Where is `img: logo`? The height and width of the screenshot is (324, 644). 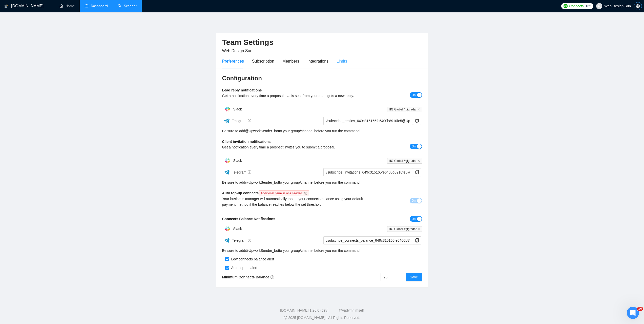 img: logo is located at coordinates (6, 6).